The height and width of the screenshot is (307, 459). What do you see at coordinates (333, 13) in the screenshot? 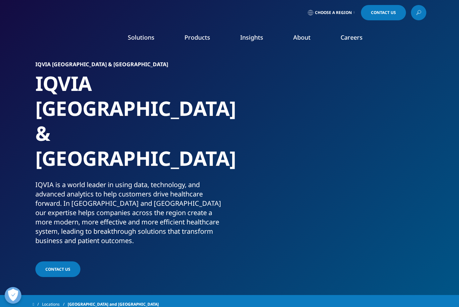
I see `span: Choose a Region` at bounding box center [333, 13].